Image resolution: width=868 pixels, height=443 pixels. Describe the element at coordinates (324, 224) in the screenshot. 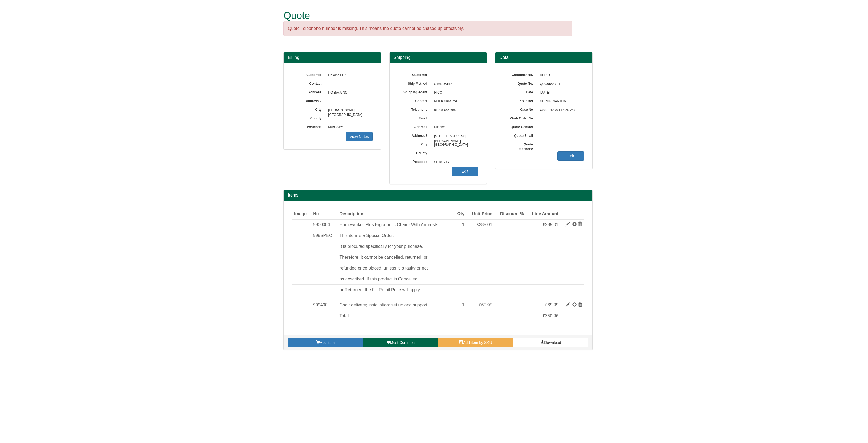

I see `td: 9900004` at that location.